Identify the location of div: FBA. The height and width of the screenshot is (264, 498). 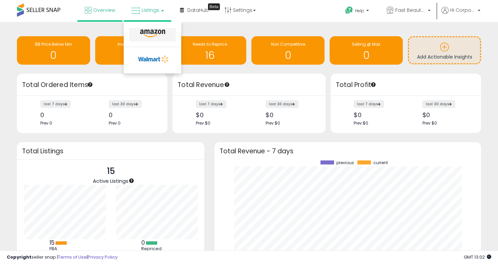
(65, 249).